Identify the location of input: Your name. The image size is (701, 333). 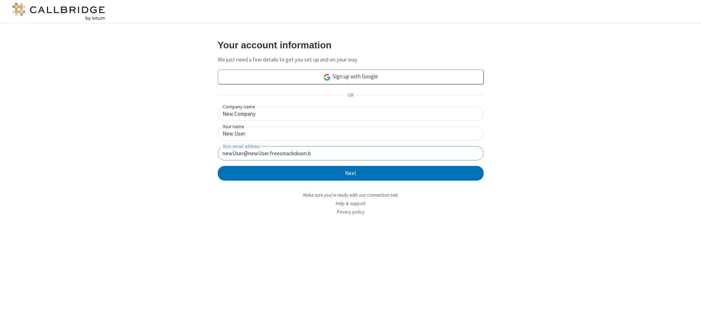
(350, 133).